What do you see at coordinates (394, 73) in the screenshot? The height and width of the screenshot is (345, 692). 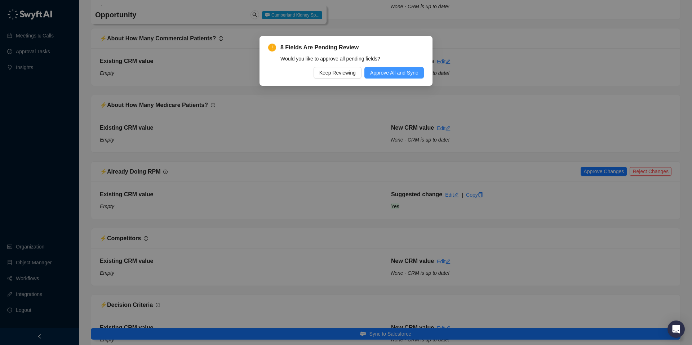 I see `button: Approve All and Sync` at bounding box center [394, 73].